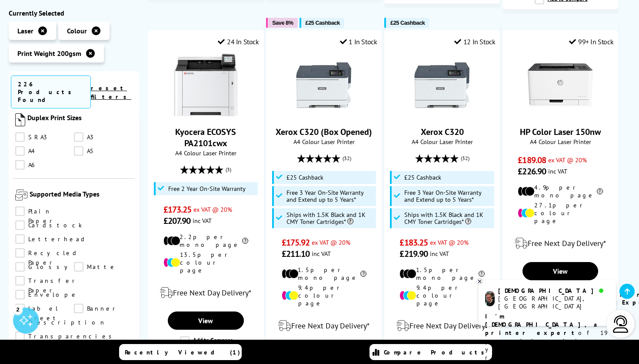  I want to click on img: Kyocera ECOSYS PA2101cwx, so click(205, 85).